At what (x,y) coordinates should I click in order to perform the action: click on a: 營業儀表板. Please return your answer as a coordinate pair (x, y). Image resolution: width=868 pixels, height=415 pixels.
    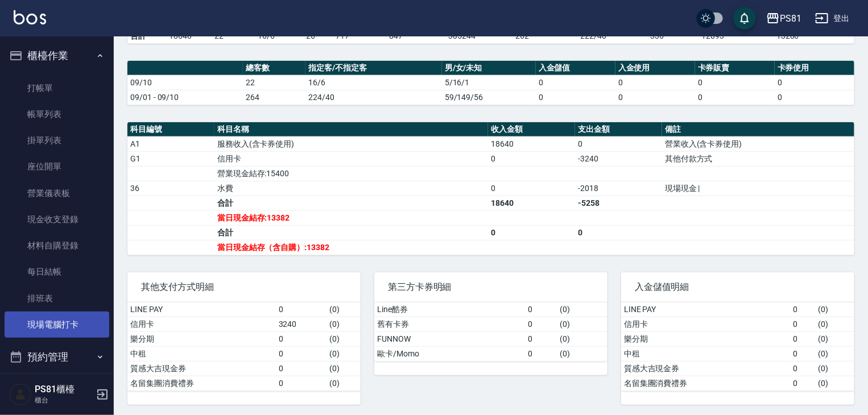
    Looking at the image, I should click on (57, 193).